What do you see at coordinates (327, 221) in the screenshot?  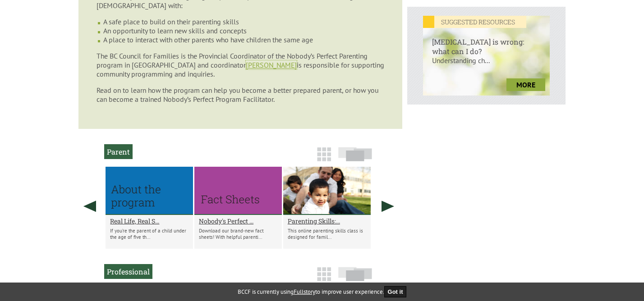 I see `a: Parenting Skills:...` at bounding box center [327, 221].